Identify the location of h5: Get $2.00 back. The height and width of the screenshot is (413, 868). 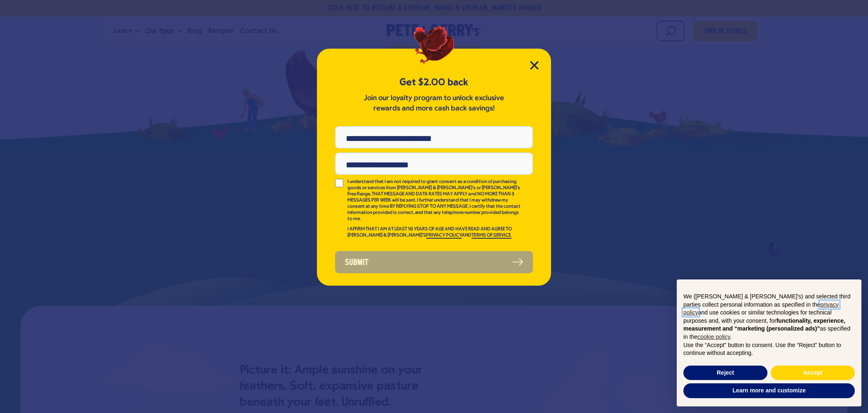
(434, 82).